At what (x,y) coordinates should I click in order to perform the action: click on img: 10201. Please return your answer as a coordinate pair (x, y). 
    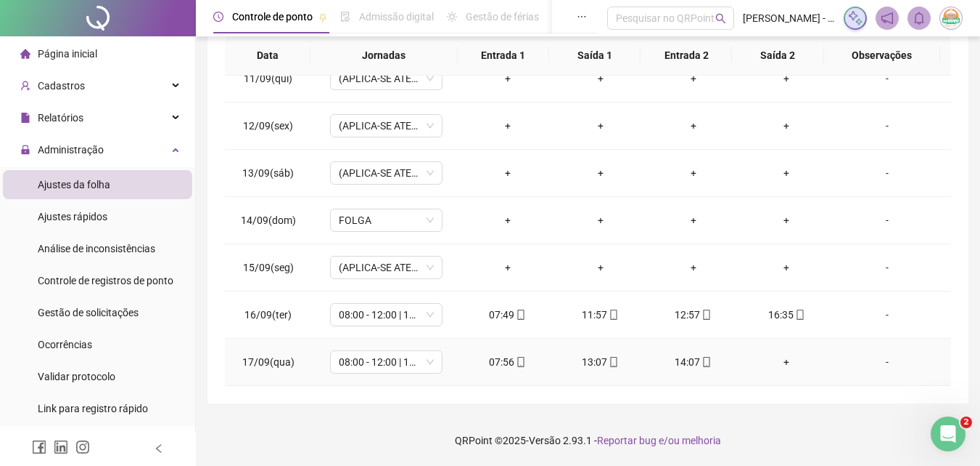
    Looking at the image, I should click on (951, 18).